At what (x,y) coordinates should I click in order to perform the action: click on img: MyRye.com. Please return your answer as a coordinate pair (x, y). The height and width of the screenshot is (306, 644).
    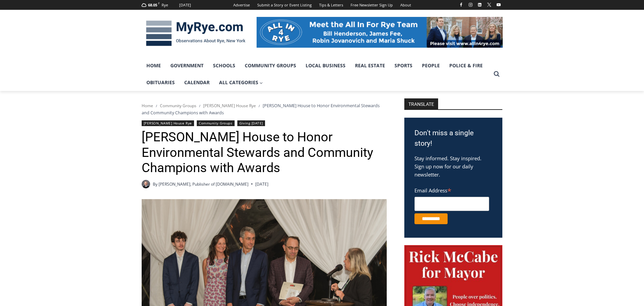
    Looking at the image, I should click on (195, 33).